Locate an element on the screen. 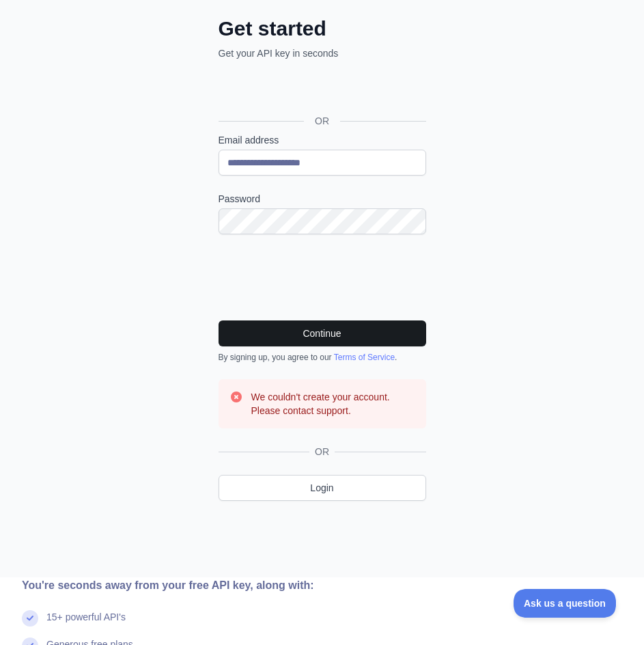  div: 15+ powerful API's is located at coordinates (86, 624).